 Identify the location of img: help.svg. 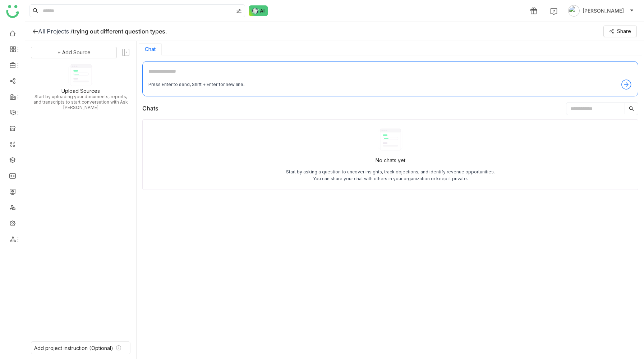
(554, 11).